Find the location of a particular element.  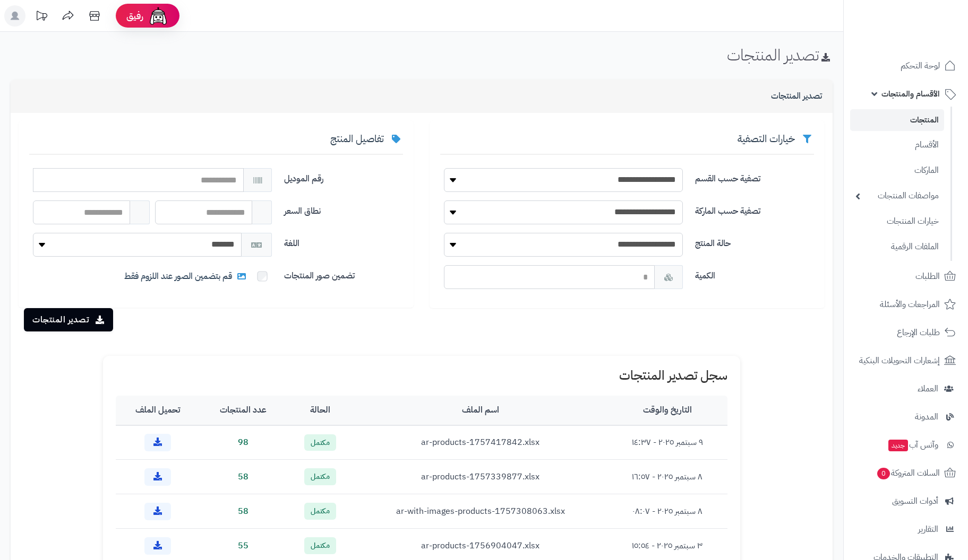

span: لوحة التحكم is located at coordinates (920, 66).